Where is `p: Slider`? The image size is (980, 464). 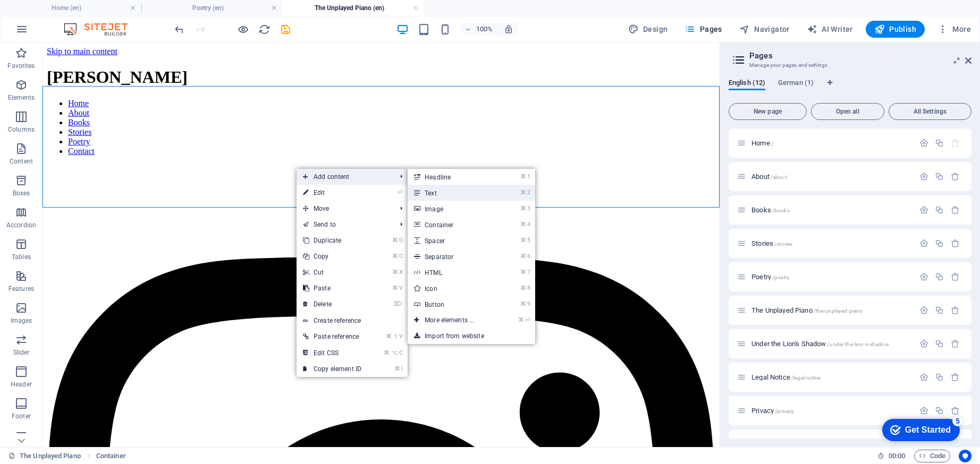
p: Slider is located at coordinates (21, 353).